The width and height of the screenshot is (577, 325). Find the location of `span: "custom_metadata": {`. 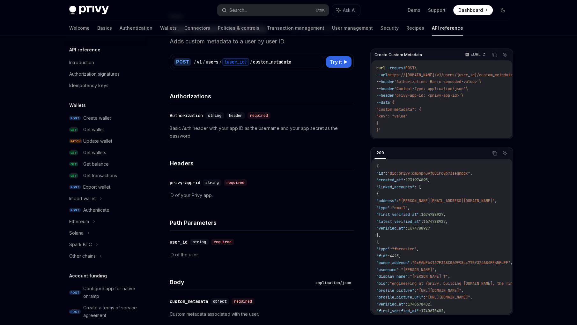

span: "custom_metadata": { is located at coordinates (399, 109).